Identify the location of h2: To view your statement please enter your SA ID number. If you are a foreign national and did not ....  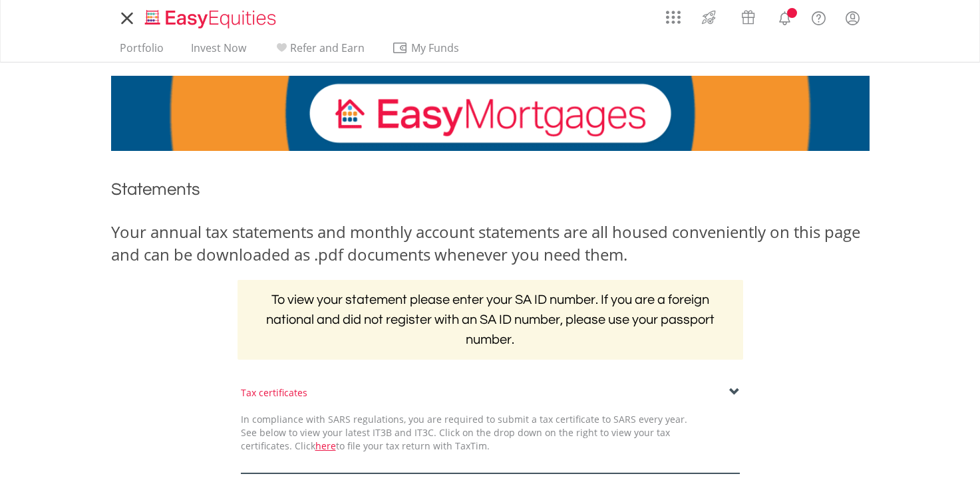
(490, 319).